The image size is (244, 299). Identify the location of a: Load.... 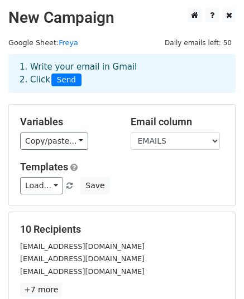
(41, 186).